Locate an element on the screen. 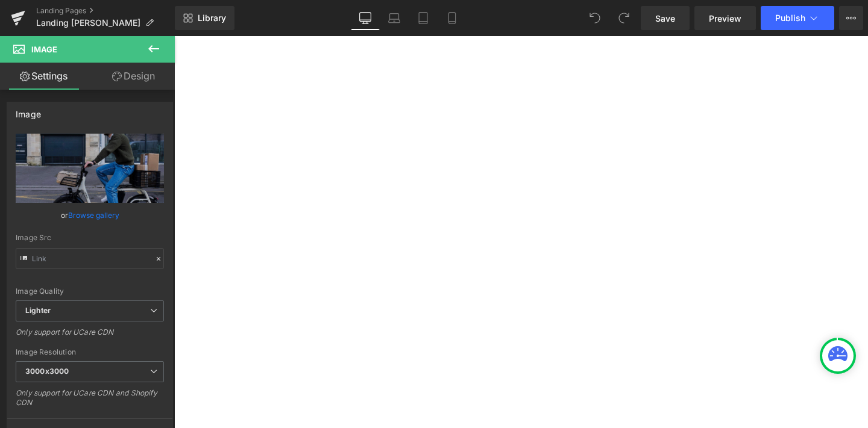 This screenshot has height=428, width=868. a: Preview is located at coordinates (725, 18).